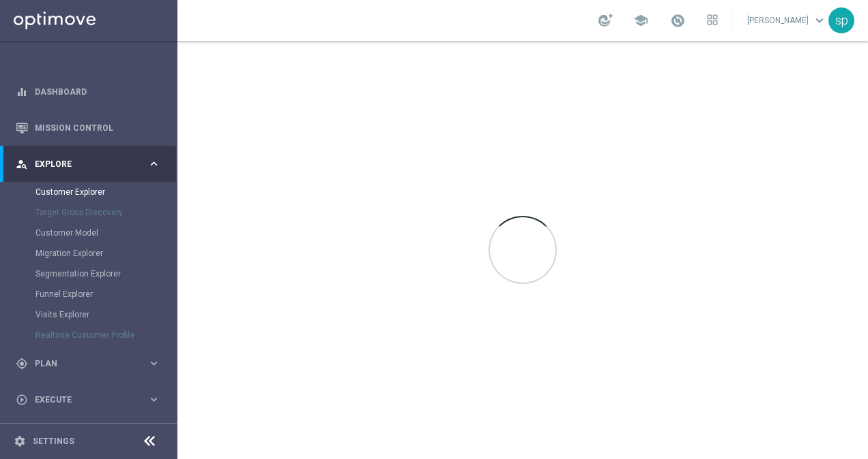 The width and height of the screenshot is (868, 459). What do you see at coordinates (88, 364) in the screenshot?
I see `button: gps_fixed Plan keyboard_arrow_right` at bounding box center [88, 364].